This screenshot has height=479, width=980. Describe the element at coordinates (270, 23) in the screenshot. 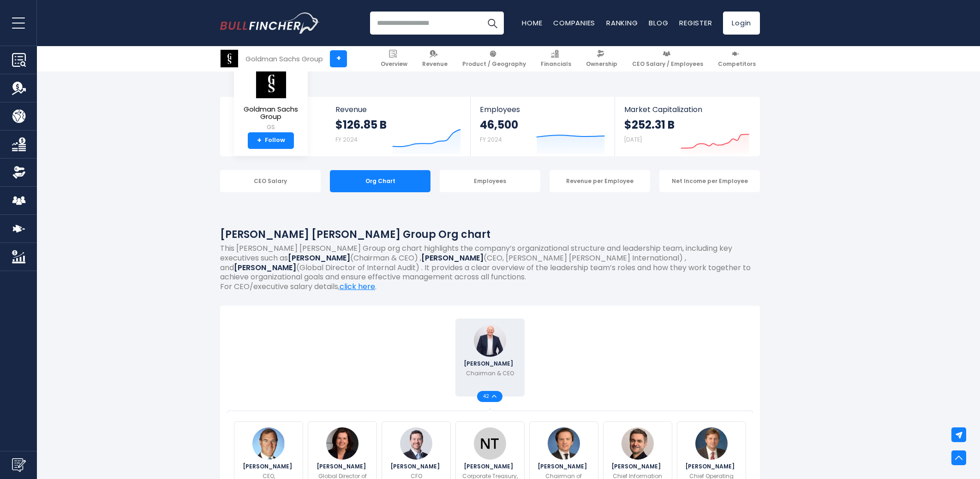

I see `img: Bullfincher logo` at that location.